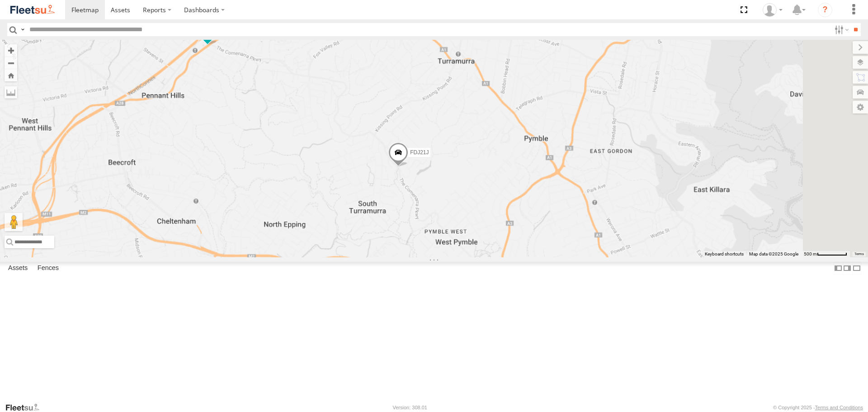  What do you see at coordinates (33, 9) in the screenshot?
I see `img: fleetsu-logo-horizontal.svg` at bounding box center [33, 9].